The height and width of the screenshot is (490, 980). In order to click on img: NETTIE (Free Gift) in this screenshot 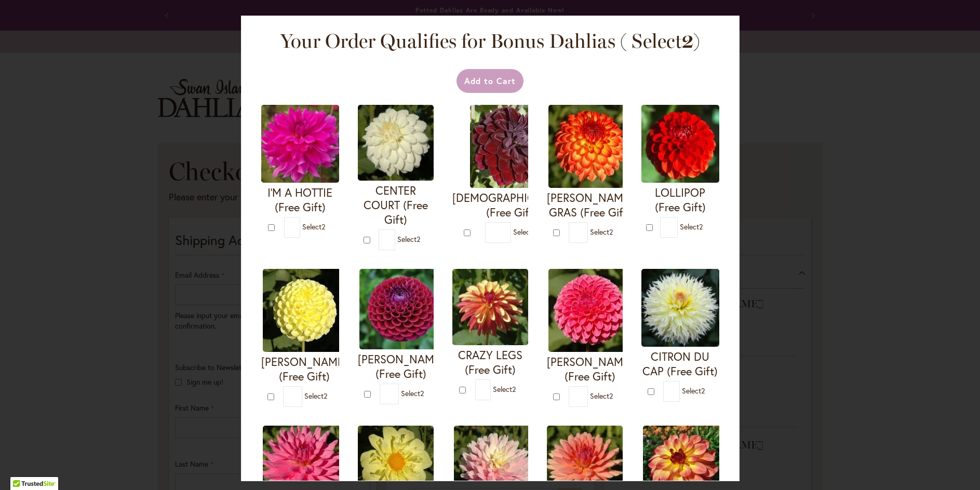, I will do `click(304, 310)`.